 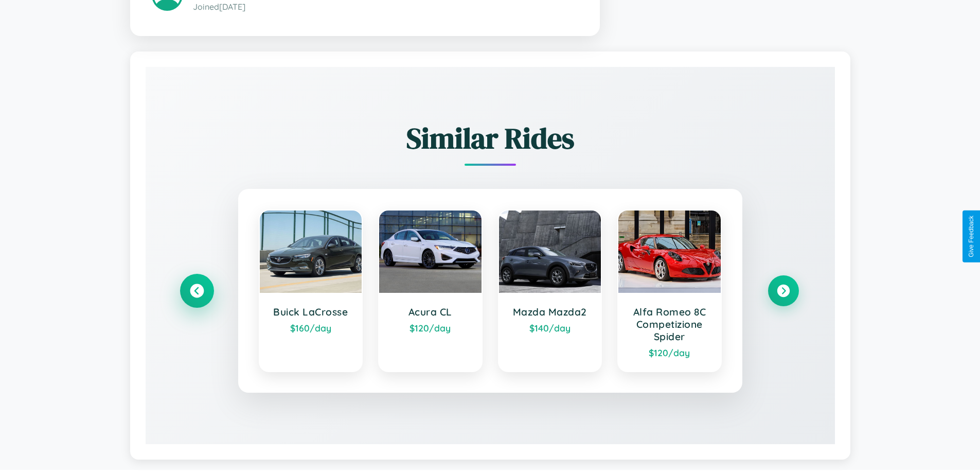 What do you see at coordinates (311, 328) in the screenshot?
I see `div: $ 160 /day` at bounding box center [311, 328].